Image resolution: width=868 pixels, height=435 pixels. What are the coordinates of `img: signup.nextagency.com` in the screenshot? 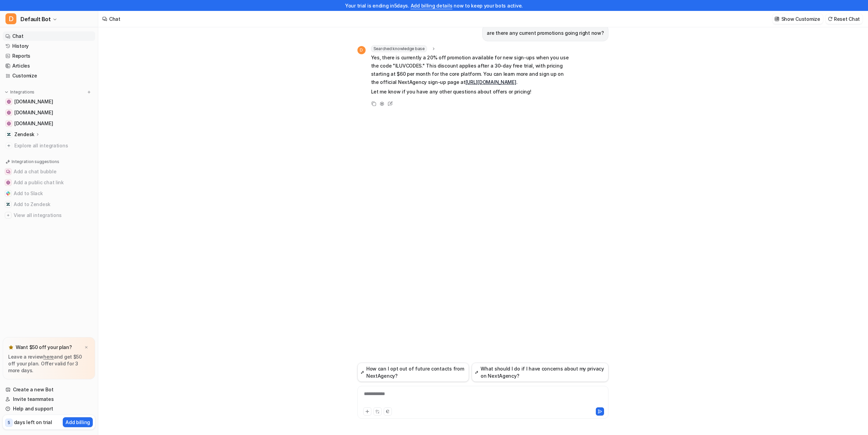 It's located at (9, 112).